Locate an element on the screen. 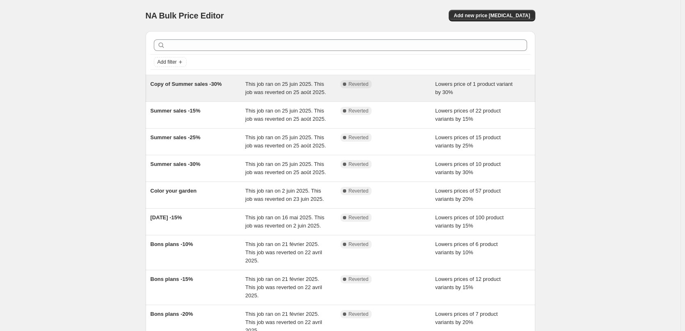 The width and height of the screenshot is (685, 331). span: NA Bulk Price Editor is located at coordinates (185, 16).